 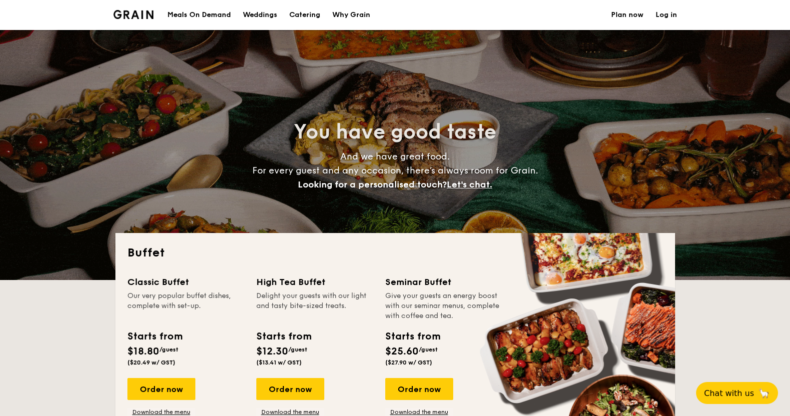 I want to click on div: Delight your guests with our light and tasty bite-sized treats., so click(x=315, y=306).